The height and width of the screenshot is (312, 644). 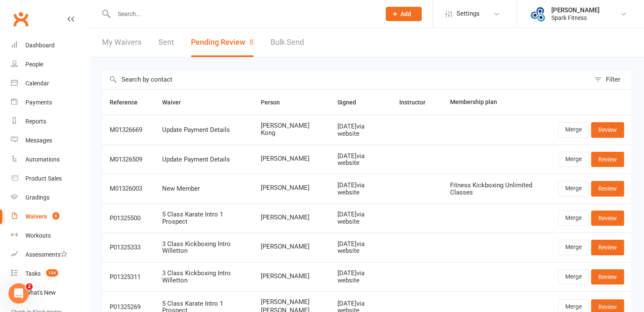 I want to click on a: Product Sales, so click(x=50, y=178).